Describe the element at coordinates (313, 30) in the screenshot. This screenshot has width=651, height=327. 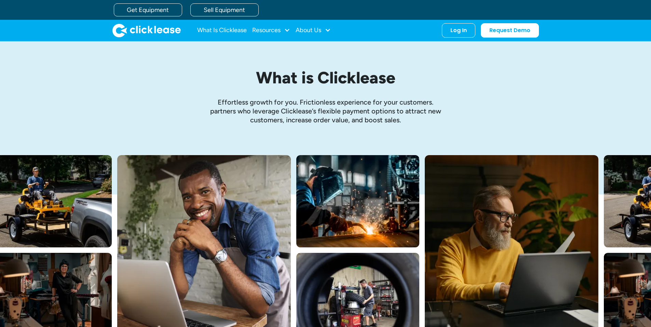
I see `div: About Us` at that location.